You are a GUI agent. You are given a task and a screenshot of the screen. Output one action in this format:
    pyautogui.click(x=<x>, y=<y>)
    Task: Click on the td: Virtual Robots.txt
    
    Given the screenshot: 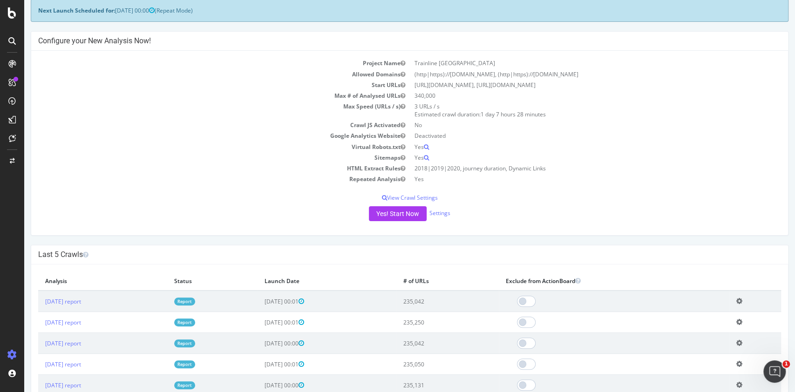 What is the action you would take?
    pyautogui.click(x=200, y=147)
    